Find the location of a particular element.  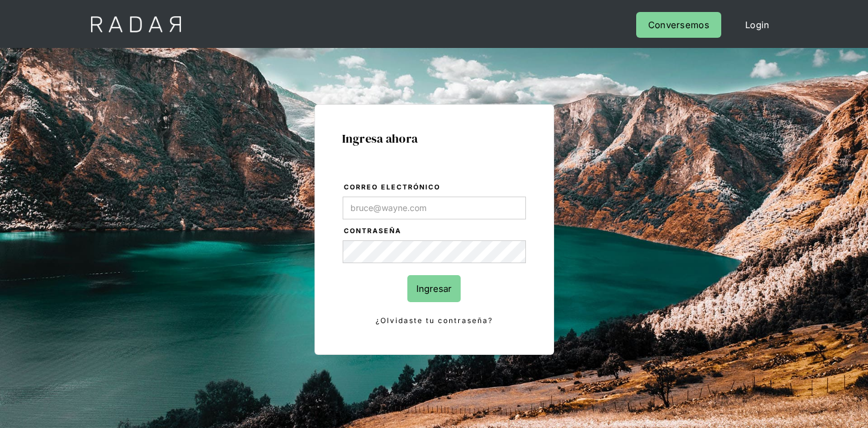

input: bruce@wayne.com is located at coordinates (434, 208).